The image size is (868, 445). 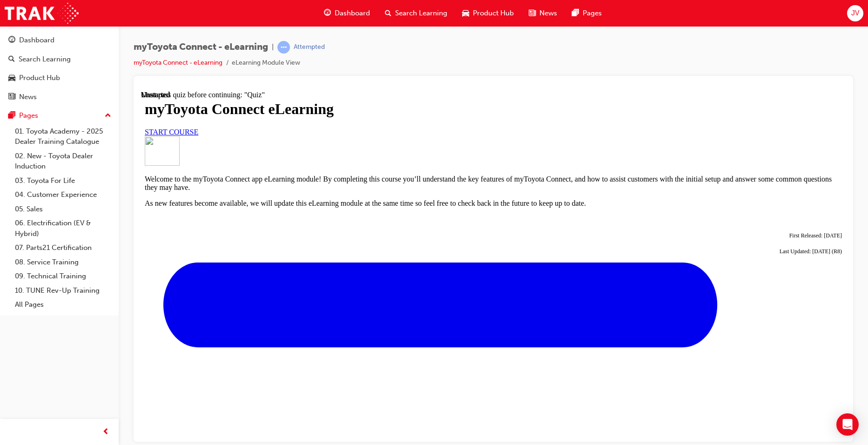 I want to click on a: guage-iconDashboard, so click(x=346, y=13).